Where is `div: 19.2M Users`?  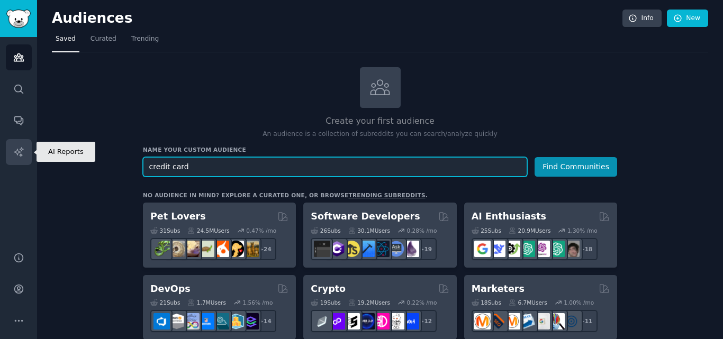
div: 19.2M Users is located at coordinates (369, 303).